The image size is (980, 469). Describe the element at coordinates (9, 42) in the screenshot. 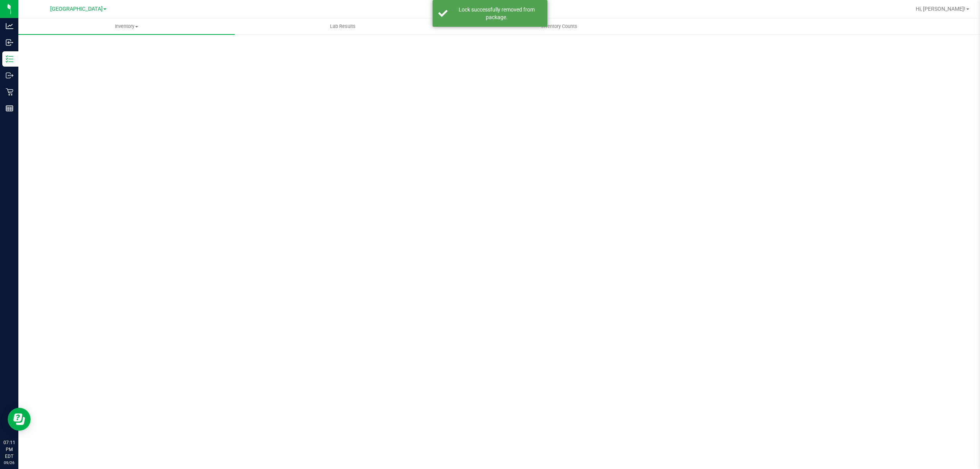

I see `inline-svg: Inbound` at that location.